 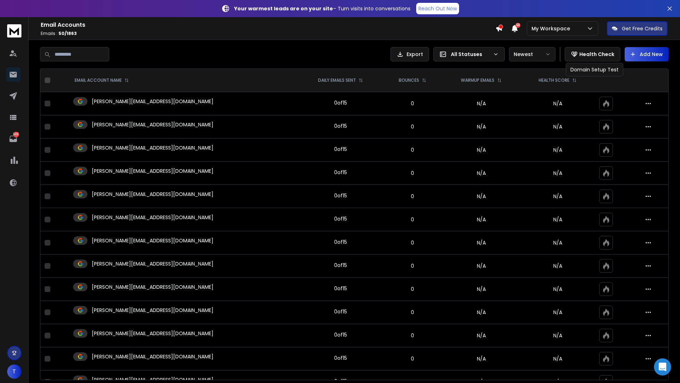 I want to click on p: Reach Out Now, so click(x=438, y=9).